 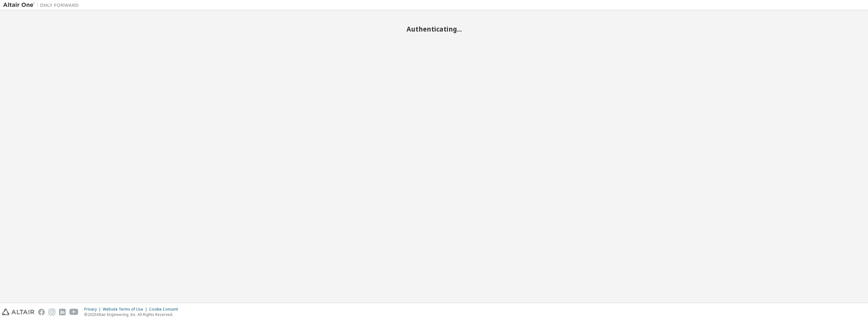 I want to click on img: linkedin.svg, so click(x=62, y=311).